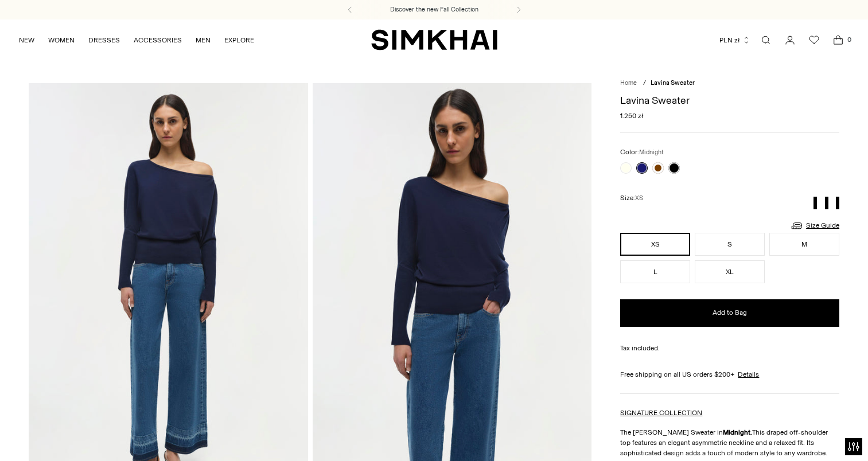 This screenshot has width=868, height=461. Describe the element at coordinates (738, 432) in the screenshot. I see `strong: Midnight.` at that location.